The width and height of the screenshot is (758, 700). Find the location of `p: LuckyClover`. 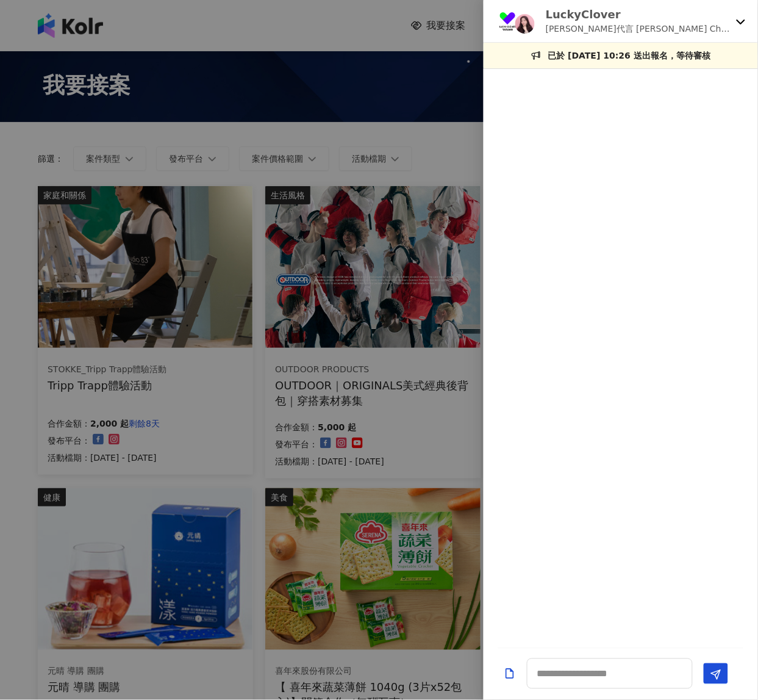

p: LuckyClover is located at coordinates (638, 14).